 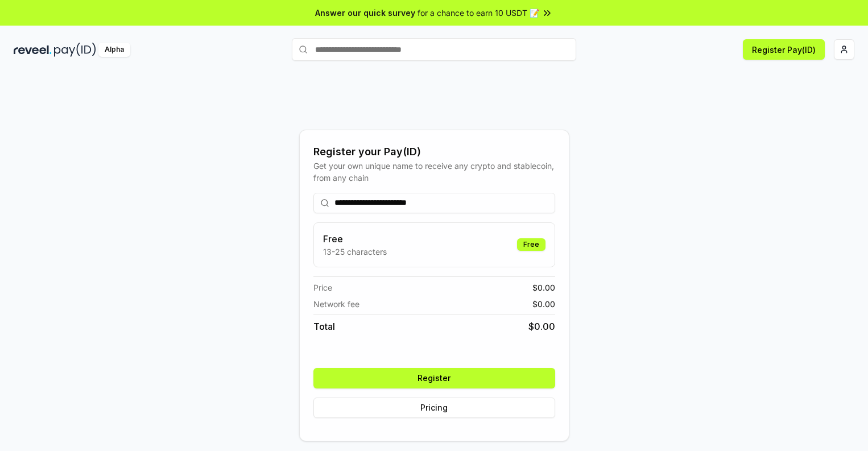 I want to click on p: 13-25 characters, so click(x=355, y=251).